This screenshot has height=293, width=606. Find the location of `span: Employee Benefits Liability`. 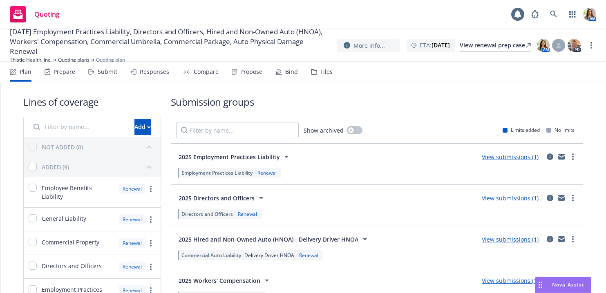

span: Employee Benefits Liability is located at coordinates (78, 193).